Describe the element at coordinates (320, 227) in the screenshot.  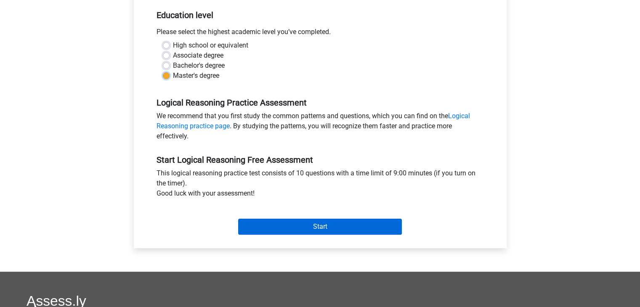
I see `input: Start` at that location.